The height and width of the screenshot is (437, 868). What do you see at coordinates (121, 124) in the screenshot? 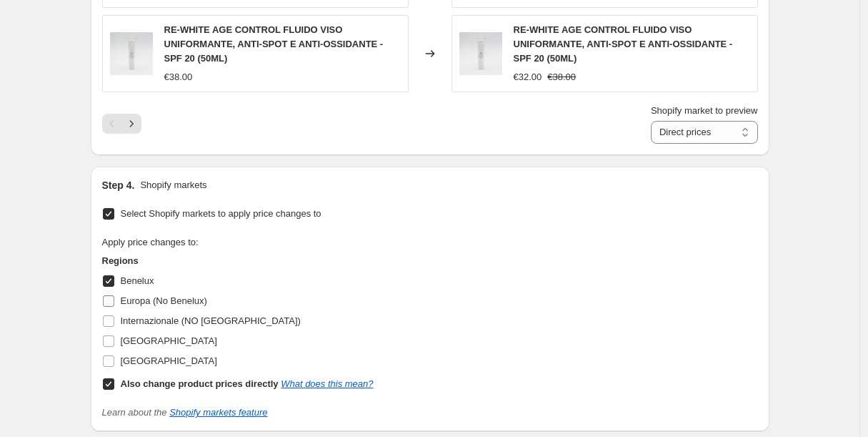
I see `nav: Pagination` at bounding box center [121, 124].